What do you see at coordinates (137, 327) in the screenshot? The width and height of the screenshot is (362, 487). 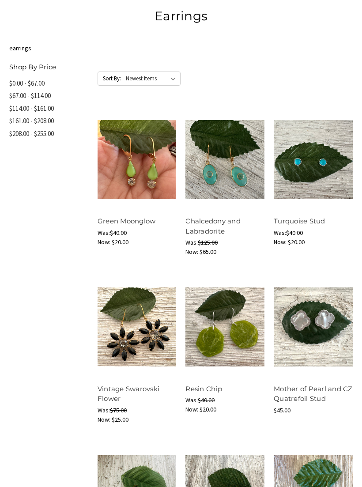 I see `img: Vintage Swarovski Flower` at bounding box center [137, 327].